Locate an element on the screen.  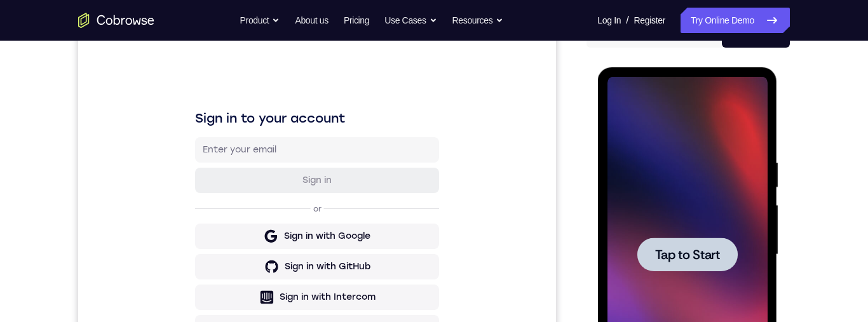
button: Tap to Start is located at coordinates (89, 187).